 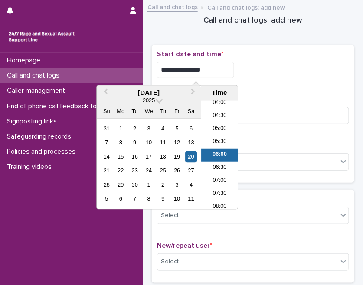 What do you see at coordinates (149, 111) in the screenshot?
I see `div: We` at bounding box center [149, 111].